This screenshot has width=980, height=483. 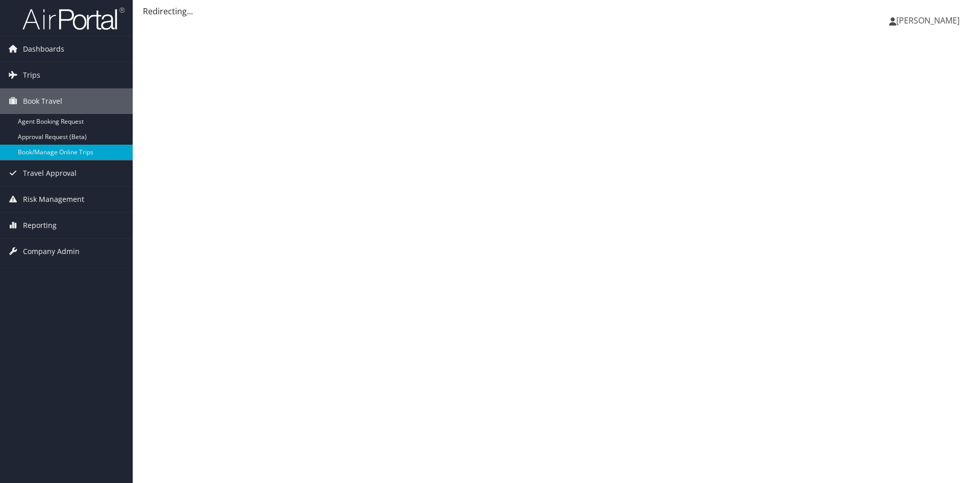 What do you see at coordinates (42, 101) in the screenshot?
I see `span: Book Travel` at bounding box center [42, 101].